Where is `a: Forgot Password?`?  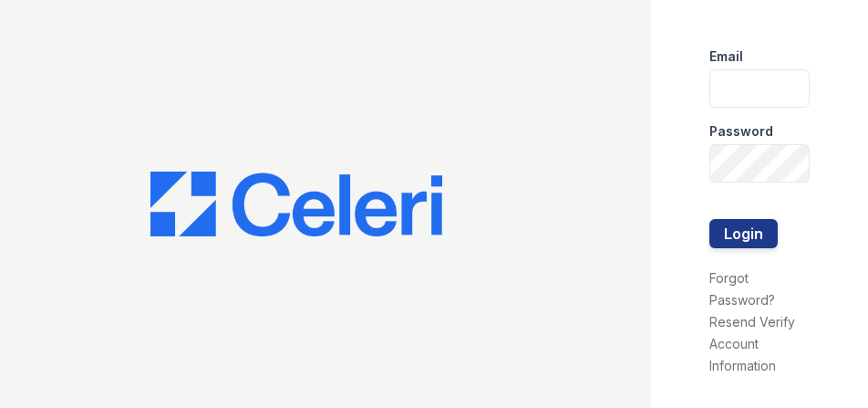
a: Forgot Password? is located at coordinates (742, 288).